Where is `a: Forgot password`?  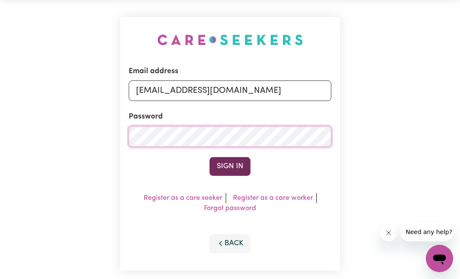
a: Forgot password is located at coordinates (230, 208).